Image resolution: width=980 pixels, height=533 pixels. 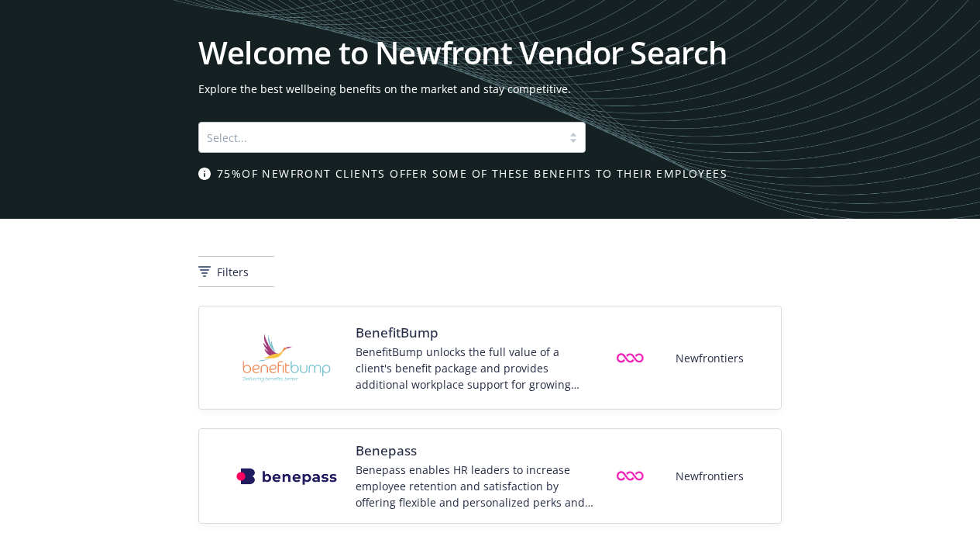 What do you see at coordinates (236, 271) in the screenshot?
I see `button: Filters` at bounding box center [236, 271].